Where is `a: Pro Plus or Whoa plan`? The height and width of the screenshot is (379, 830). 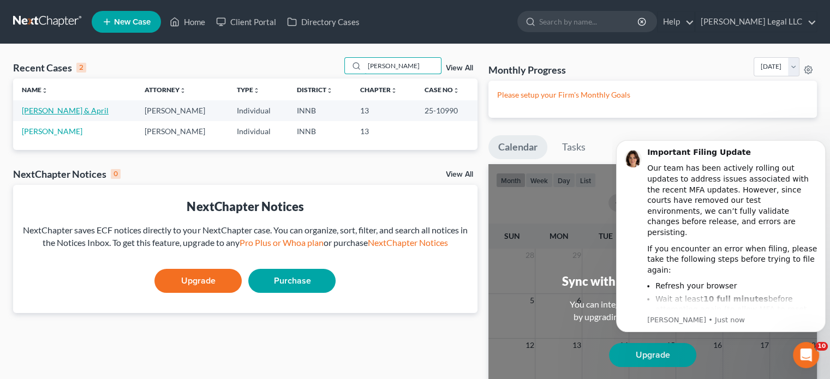
a: Pro Plus or Whoa plan is located at coordinates (281, 242).